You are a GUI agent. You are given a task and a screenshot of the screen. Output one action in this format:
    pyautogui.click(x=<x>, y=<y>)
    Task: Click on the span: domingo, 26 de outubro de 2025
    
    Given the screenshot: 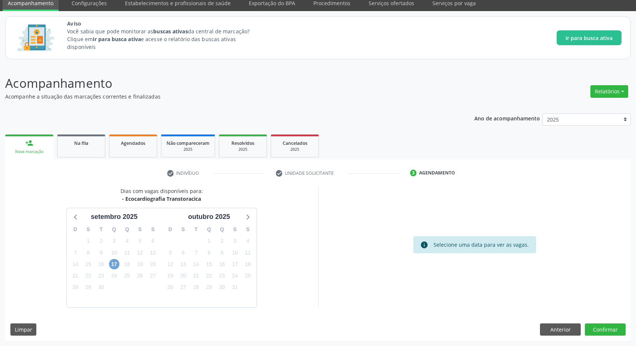 What is the action you would take?
    pyautogui.click(x=170, y=288)
    